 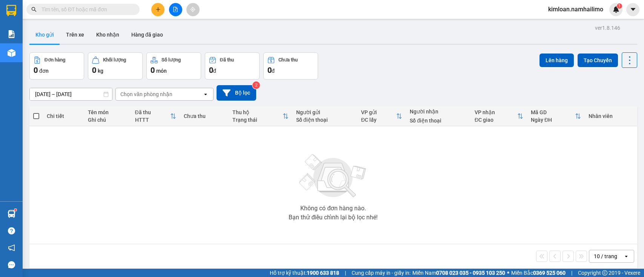 What do you see at coordinates (556, 60) in the screenshot?
I see `button: Lên hàng` at bounding box center [556, 60].